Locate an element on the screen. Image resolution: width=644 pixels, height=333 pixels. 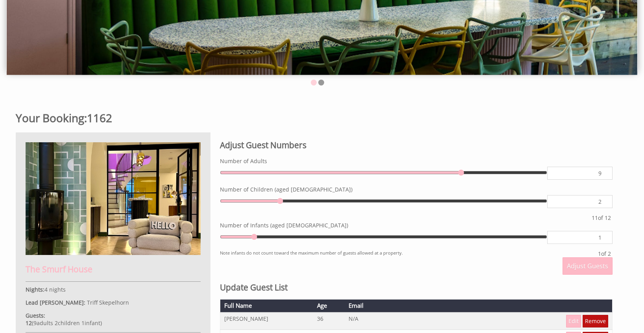
span: infant is located at coordinates (90, 322).